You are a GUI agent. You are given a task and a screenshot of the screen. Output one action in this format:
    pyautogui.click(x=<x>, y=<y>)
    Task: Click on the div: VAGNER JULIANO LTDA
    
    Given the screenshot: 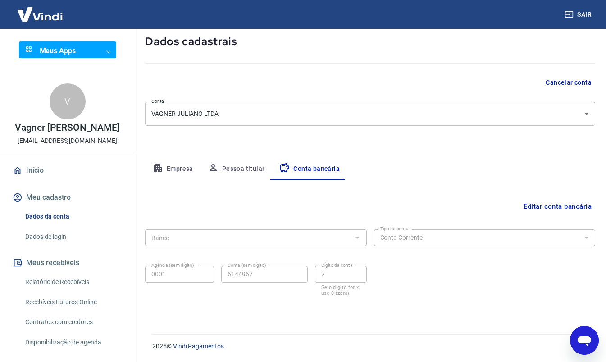 What is the action you would take?
    pyautogui.click(x=370, y=113)
    